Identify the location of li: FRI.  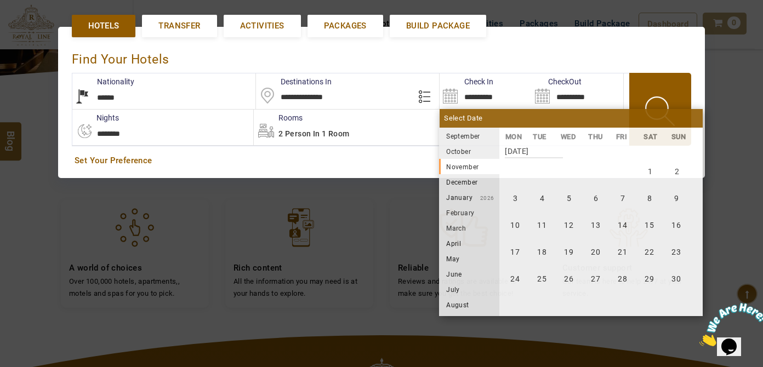
(623, 136).